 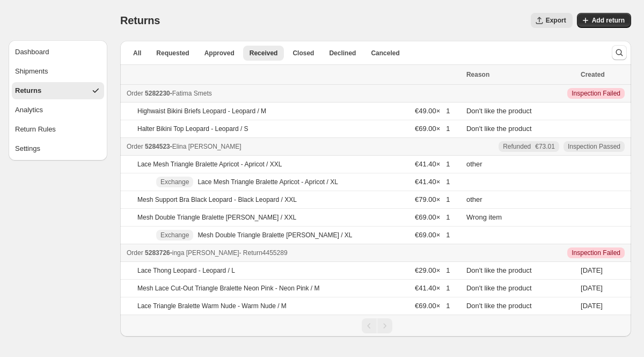 I want to click on button: Settings, so click(x=58, y=149).